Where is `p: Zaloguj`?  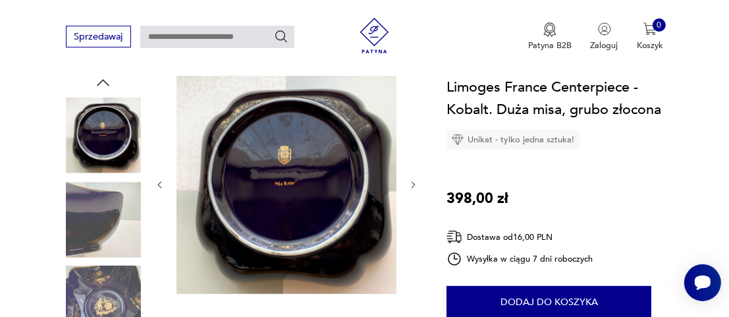 p: Zaloguj is located at coordinates (604, 45).